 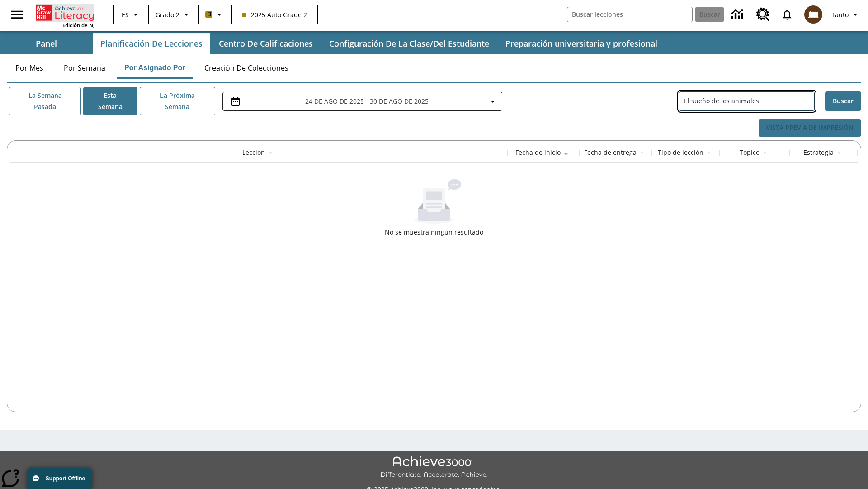 I want to click on span: ES, so click(x=125, y=15).